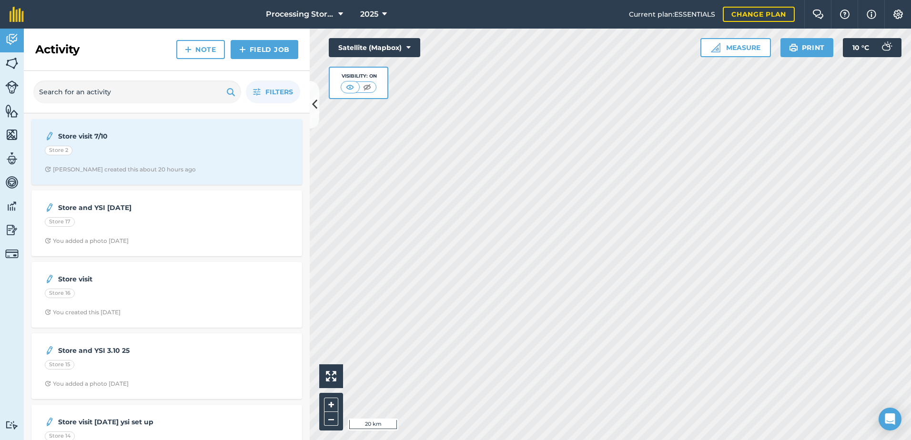  What do you see at coordinates (60, 293) in the screenshot?
I see `div: Store 16` at bounding box center [60, 293].